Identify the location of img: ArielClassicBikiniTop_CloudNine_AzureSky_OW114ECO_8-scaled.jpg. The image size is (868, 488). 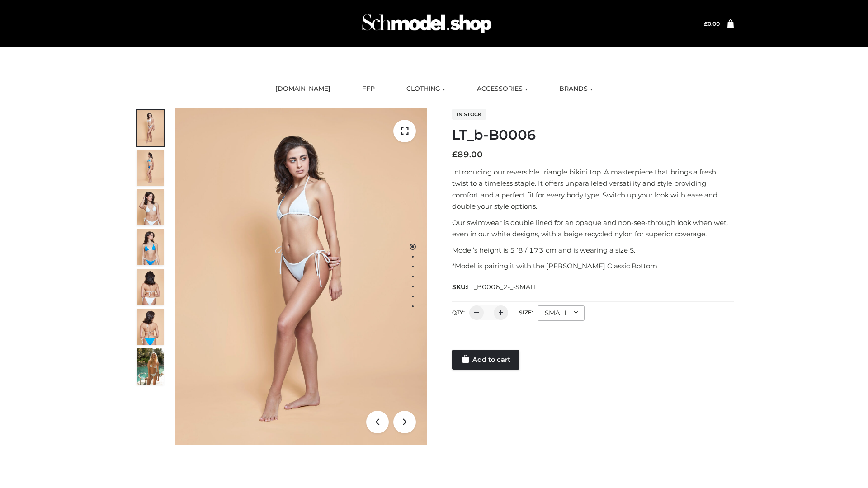
(150, 327).